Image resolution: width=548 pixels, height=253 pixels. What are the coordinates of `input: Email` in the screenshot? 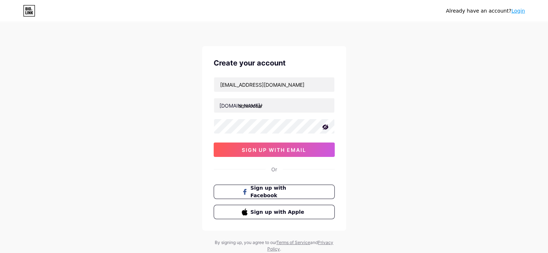 It's located at (274, 85).